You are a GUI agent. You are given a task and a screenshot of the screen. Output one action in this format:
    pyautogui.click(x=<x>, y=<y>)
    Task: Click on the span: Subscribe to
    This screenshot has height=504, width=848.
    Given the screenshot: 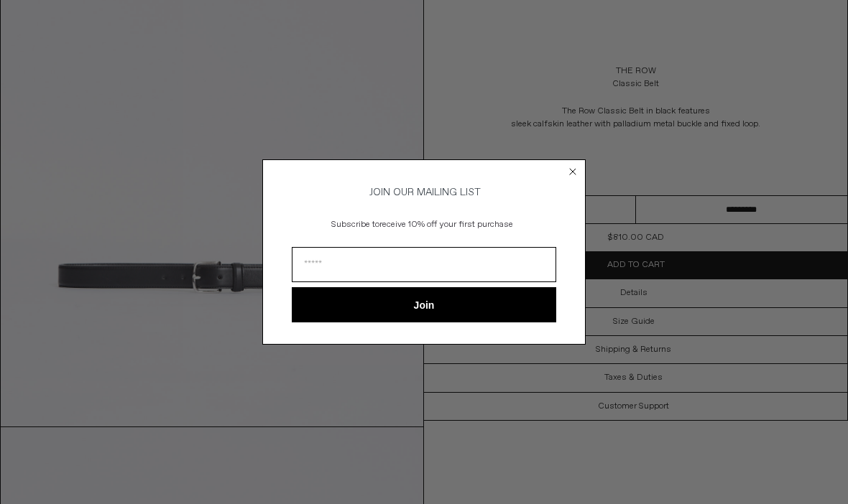 What is the action you would take?
    pyautogui.click(x=355, y=225)
    